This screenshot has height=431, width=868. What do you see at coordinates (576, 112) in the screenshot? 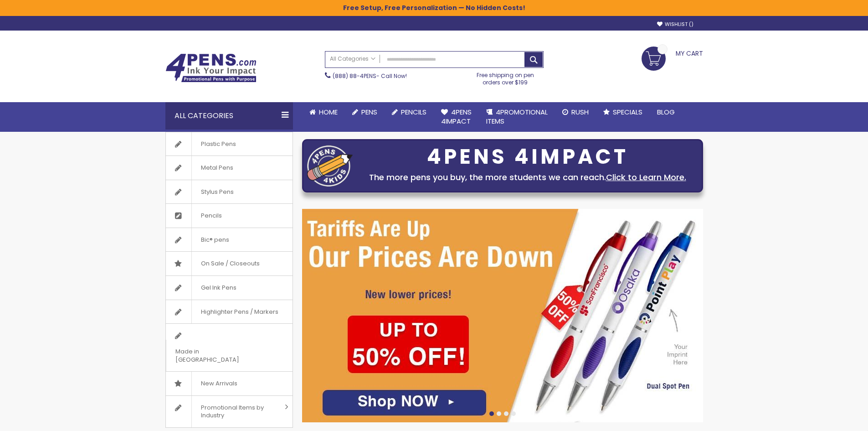
I see `a: Rush` at bounding box center [576, 112].